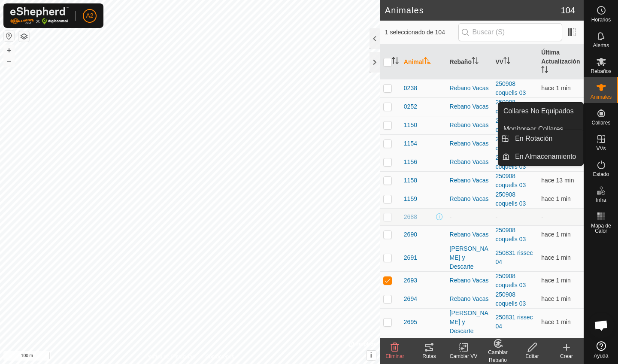 Image resolution: width=618 pixels, height=364 pixels. What do you see at coordinates (534, 129) in the screenshot?
I see `span: Monitorear Collares` at bounding box center [534, 129].